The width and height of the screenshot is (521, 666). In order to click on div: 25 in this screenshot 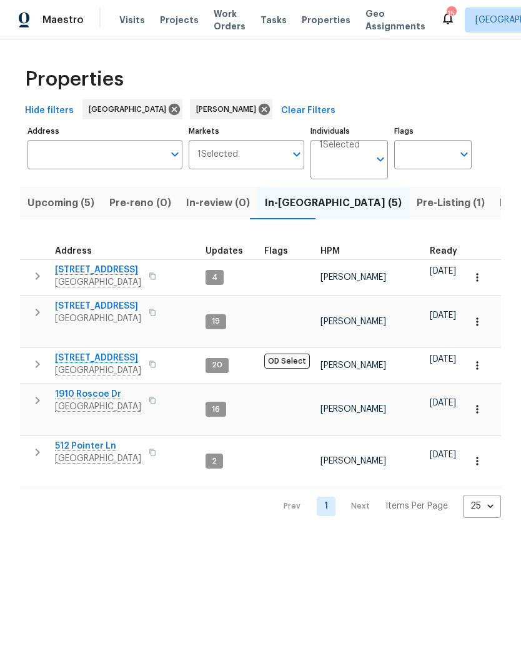, I will do `click(481, 506)`.